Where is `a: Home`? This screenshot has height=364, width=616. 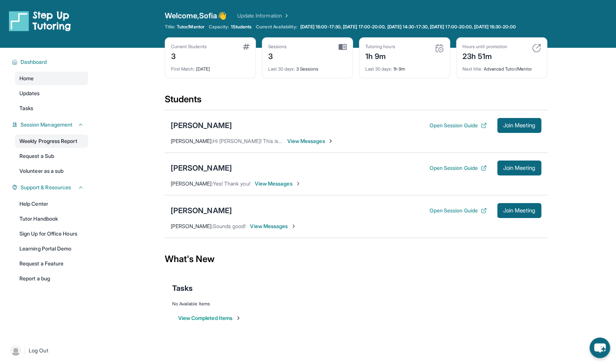
a: Home is located at coordinates (51, 78).